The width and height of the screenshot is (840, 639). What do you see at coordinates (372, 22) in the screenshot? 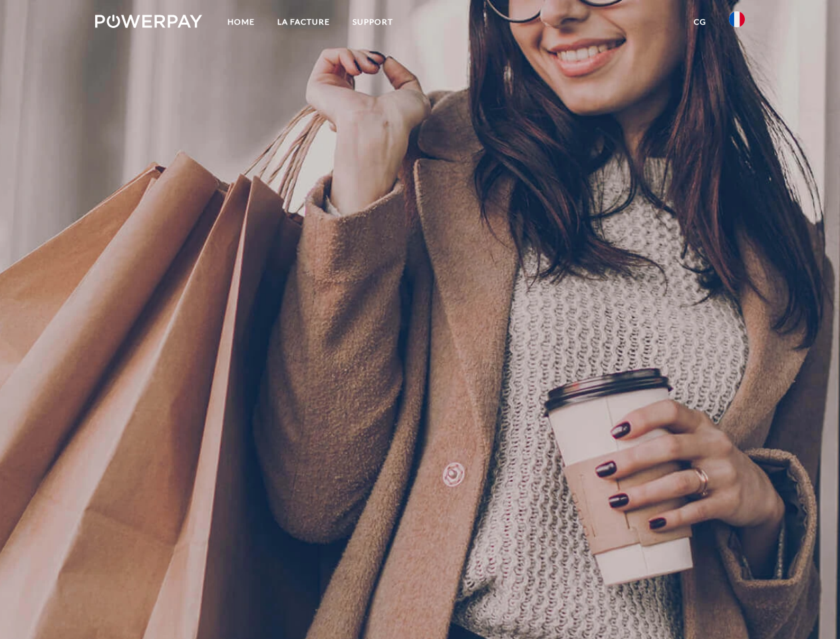
I see `a: Support` at bounding box center [372, 22].